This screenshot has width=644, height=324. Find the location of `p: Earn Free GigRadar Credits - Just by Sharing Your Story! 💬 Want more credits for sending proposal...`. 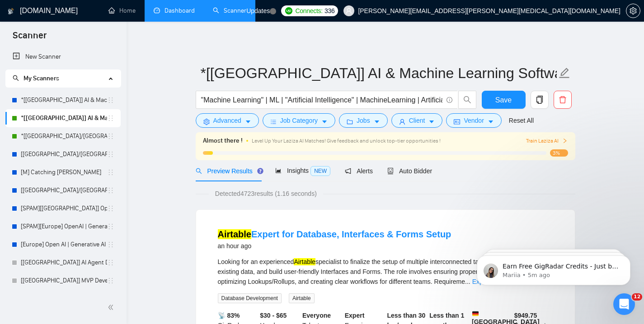

p: Earn Free GigRadar Credits - Just by Sharing Your Story! 💬 Want more credits for sending proposal... is located at coordinates (98, 30).